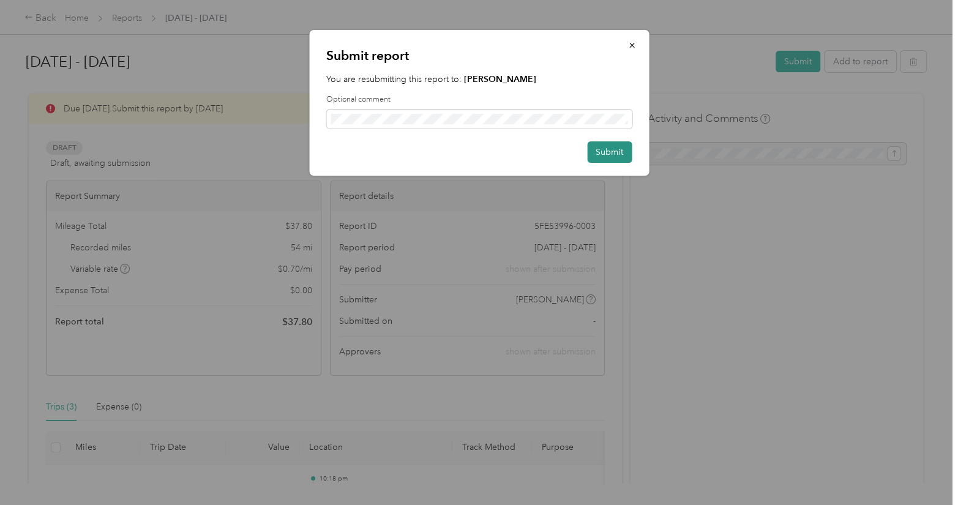  What do you see at coordinates (609, 152) in the screenshot?
I see `button: Submit` at bounding box center [609, 152].